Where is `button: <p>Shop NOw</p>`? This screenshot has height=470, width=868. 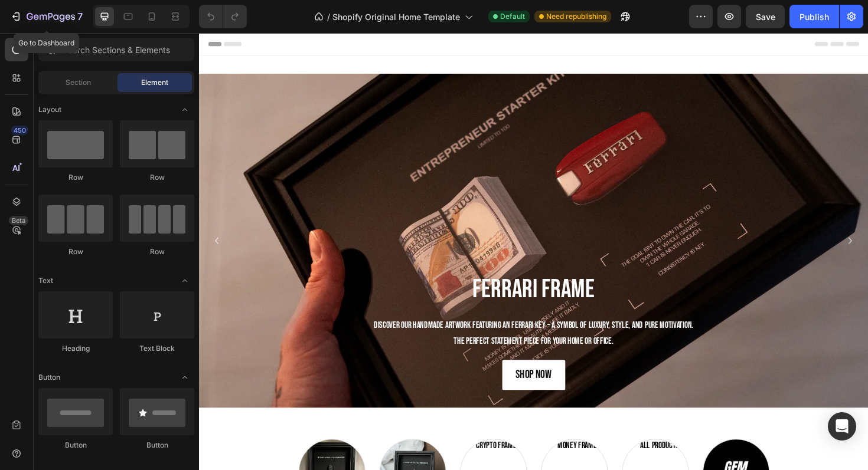 button: <p>Shop NOw</p> is located at coordinates (354, 362).